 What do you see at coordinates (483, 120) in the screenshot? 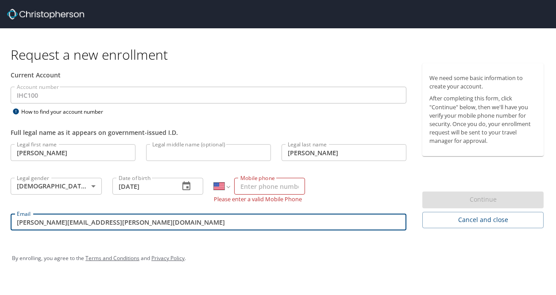
I see `p: After completing this form, click "Continue" below, then we'll have you verify your mobile phone ...` at bounding box center [483, 120].